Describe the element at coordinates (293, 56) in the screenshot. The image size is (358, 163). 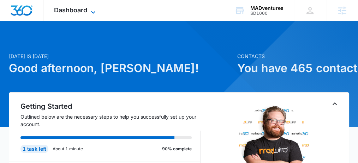
I see `p: Contacts` at that location.